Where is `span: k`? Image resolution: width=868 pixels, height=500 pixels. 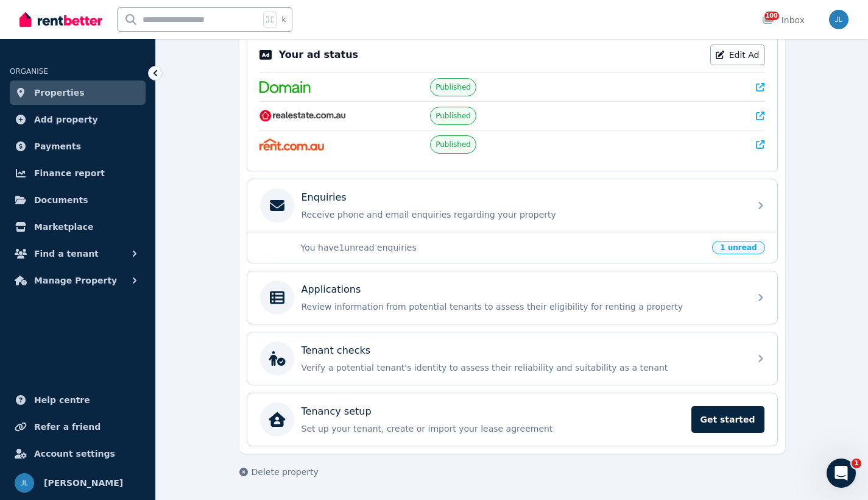 span: k is located at coordinates (283, 19).